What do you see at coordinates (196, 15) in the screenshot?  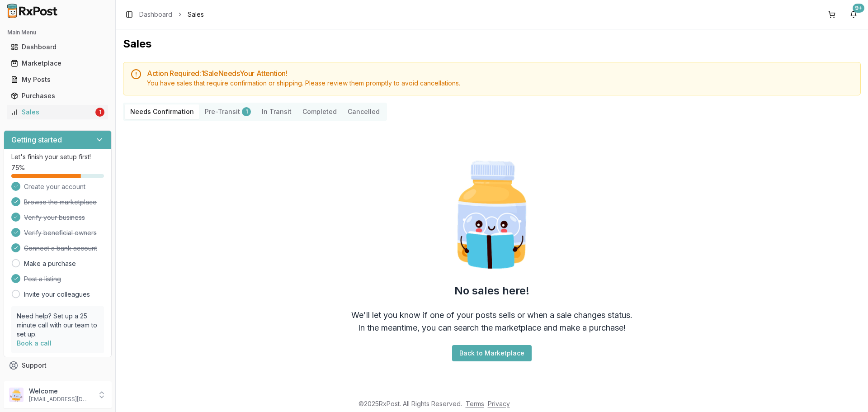 I see `span: Sales` at bounding box center [196, 15].